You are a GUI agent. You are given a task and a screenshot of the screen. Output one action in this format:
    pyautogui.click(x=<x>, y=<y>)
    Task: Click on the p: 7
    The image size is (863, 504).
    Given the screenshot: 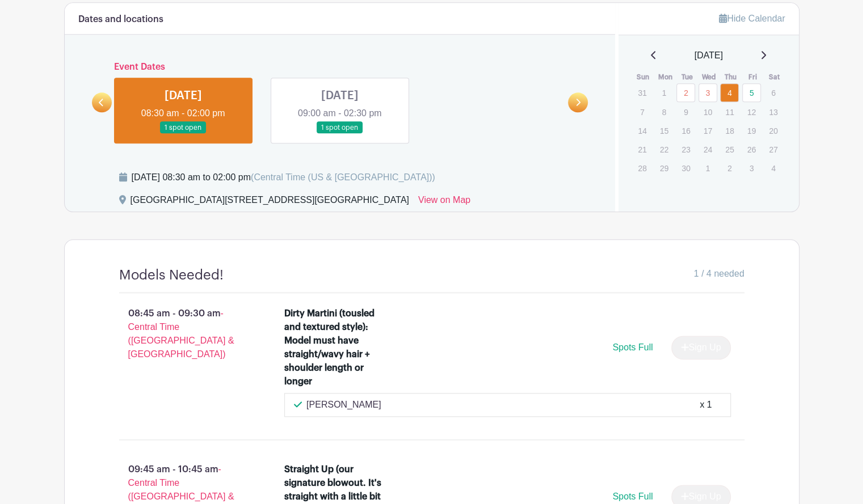 What is the action you would take?
    pyautogui.click(x=642, y=111)
    